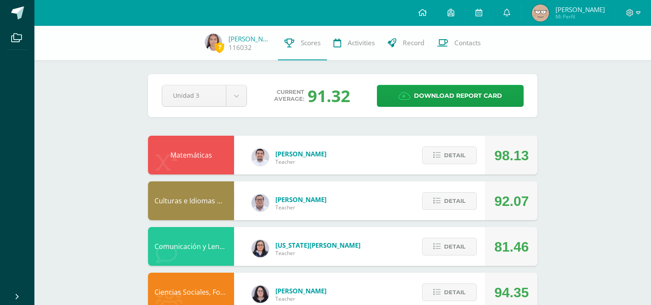 Image resolution: width=651 pixels, height=305 pixels. What do you see at coordinates (459, 43) in the screenshot?
I see `a: Contacts` at bounding box center [459, 43].